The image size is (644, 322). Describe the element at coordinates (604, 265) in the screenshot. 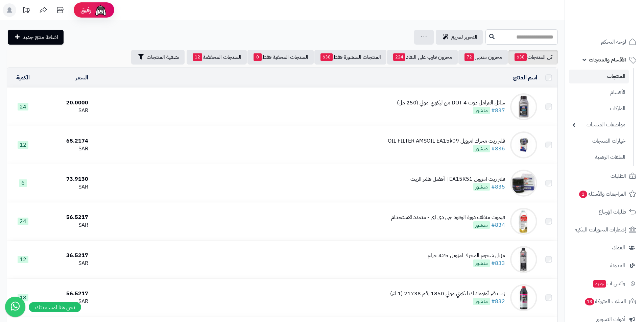

I see `a: المدونة` at that location.